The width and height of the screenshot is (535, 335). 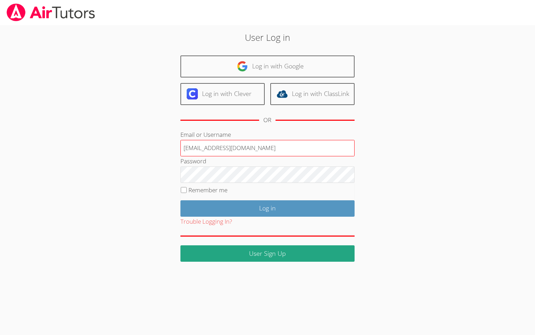 I want to click on h2: User Log in, so click(x=267, y=37).